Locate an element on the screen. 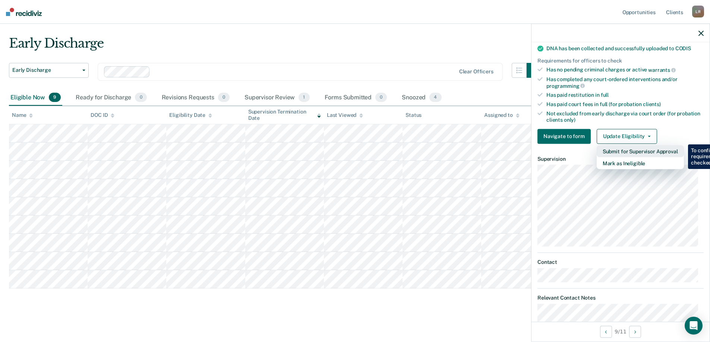 Image resolution: width=710 pixels, height=342 pixels. span: only) is located at coordinates (569, 120).